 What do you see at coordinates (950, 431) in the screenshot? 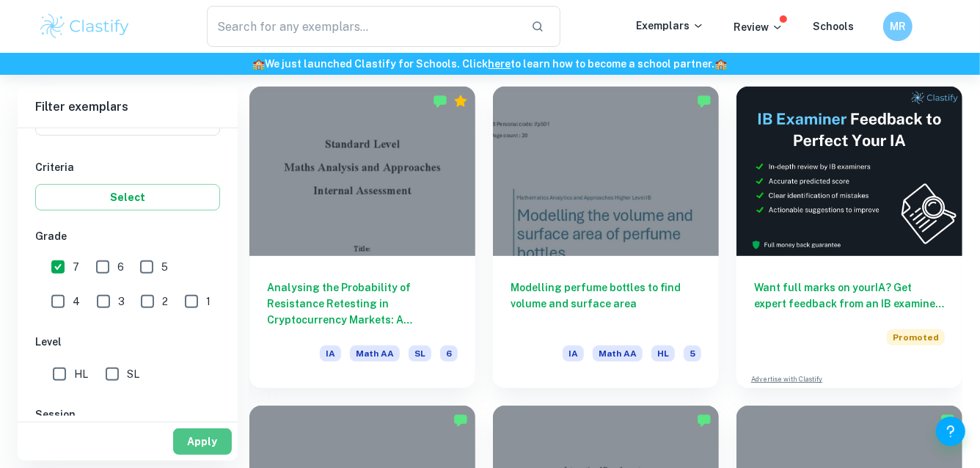
I see `button: Help and Feedback` at bounding box center [950, 431].